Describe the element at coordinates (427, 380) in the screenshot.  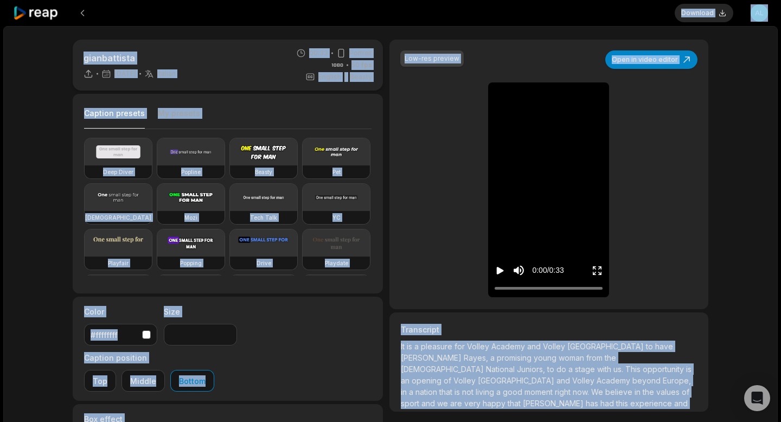
I see `span: opening` at that location.